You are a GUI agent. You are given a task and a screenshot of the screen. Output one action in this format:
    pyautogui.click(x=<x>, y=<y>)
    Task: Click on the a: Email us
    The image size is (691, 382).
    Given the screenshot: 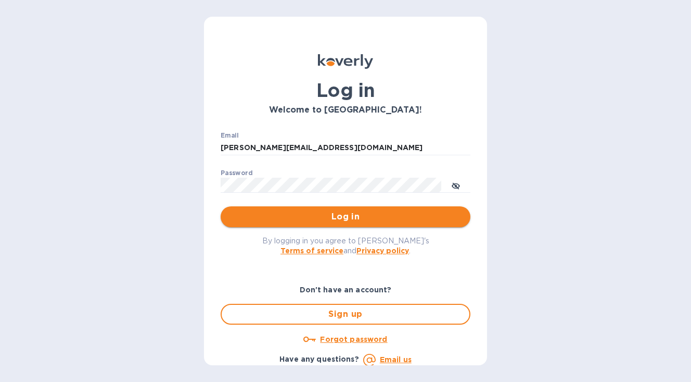 What is the action you would take?
    pyautogui.click(x=396, y=359)
    